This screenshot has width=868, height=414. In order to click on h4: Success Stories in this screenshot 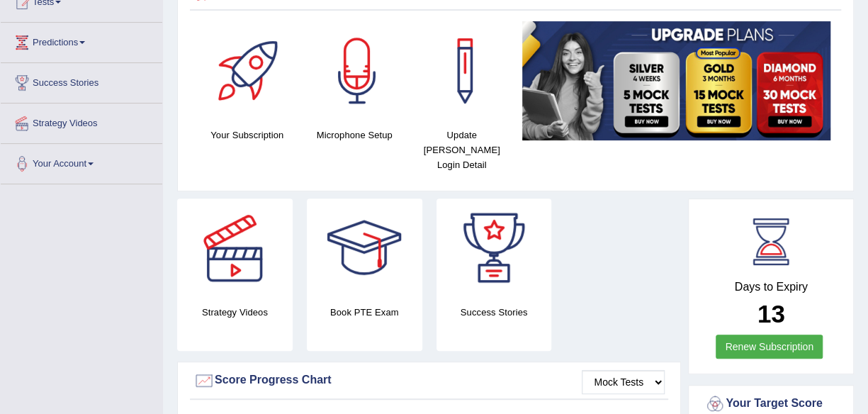, I will do `click(494, 312)`.